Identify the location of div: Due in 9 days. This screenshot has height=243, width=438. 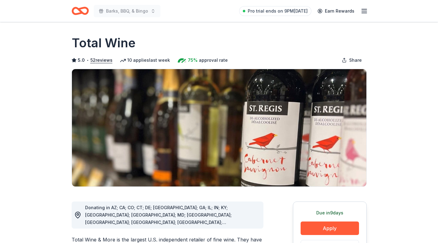
(330, 213).